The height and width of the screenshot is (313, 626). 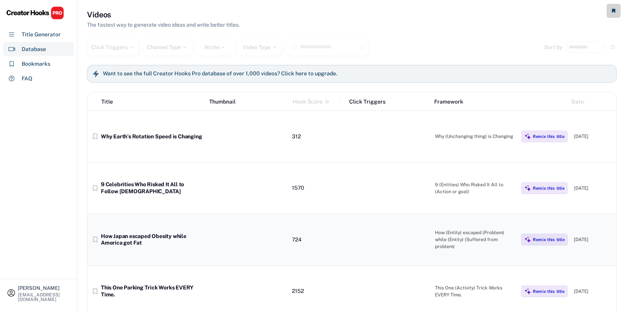 I want to click on div: Title, so click(x=107, y=102).